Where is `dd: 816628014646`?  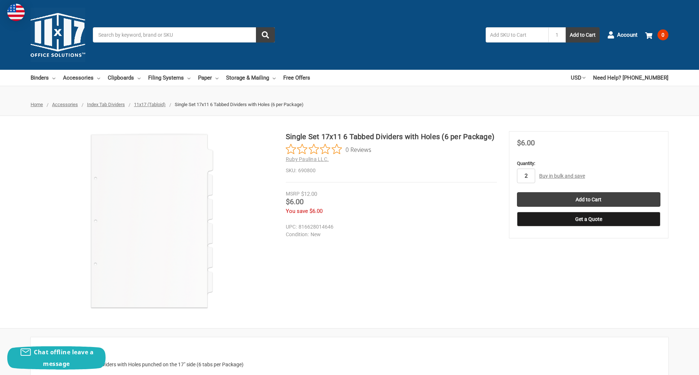 dd: 816628014646 is located at coordinates (389, 227).